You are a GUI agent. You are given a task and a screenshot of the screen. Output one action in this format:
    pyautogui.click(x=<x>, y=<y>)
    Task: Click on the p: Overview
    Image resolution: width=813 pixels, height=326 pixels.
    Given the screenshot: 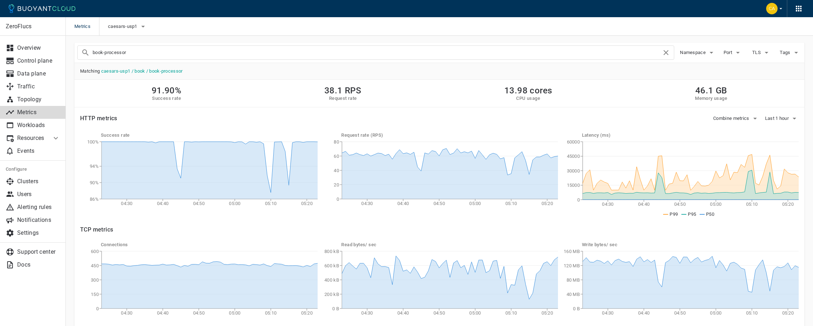 What is the action you would take?
    pyautogui.click(x=39, y=48)
    